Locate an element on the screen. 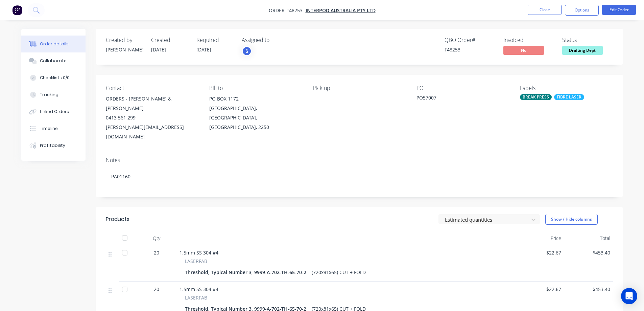 Image resolution: width=644 pixels, height=311 pixels. div: Pick up is located at coordinates (359, 88).